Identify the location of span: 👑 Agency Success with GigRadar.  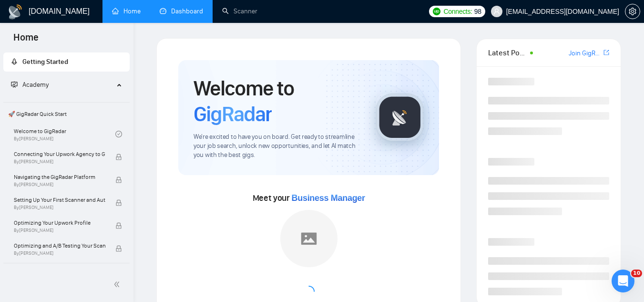
(66, 275).